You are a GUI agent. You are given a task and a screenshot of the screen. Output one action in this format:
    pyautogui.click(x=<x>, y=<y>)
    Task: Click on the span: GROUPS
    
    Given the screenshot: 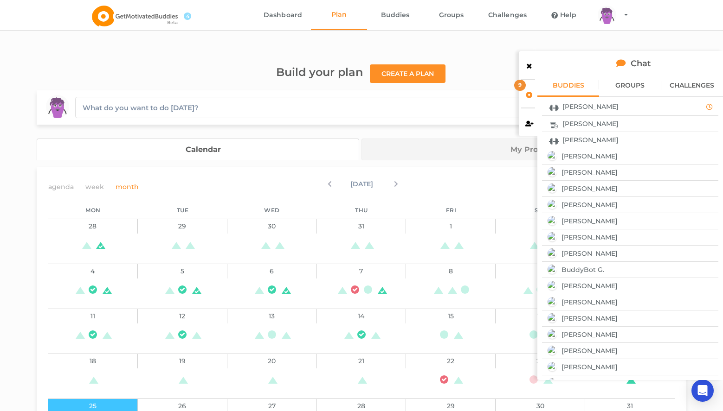 What is the action you would take?
    pyautogui.click(x=629, y=85)
    